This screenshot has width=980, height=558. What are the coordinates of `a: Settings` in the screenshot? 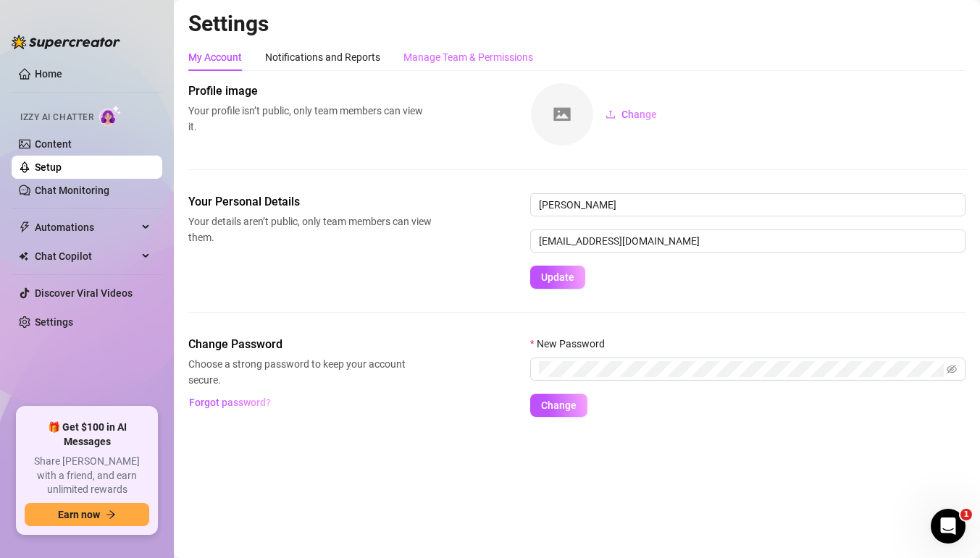 It's located at (54, 322).